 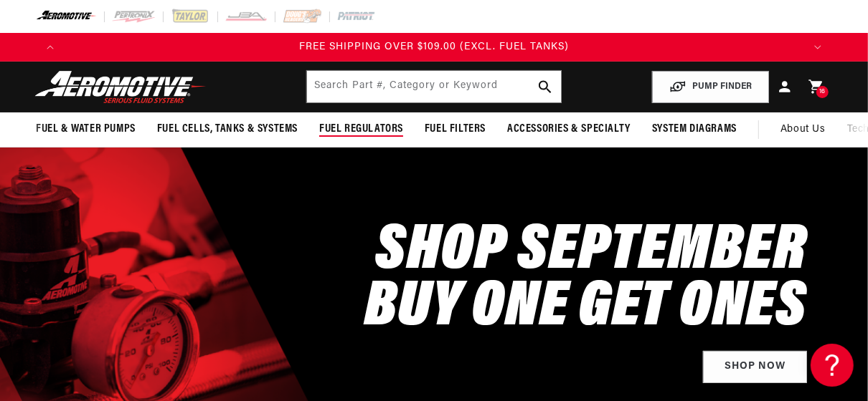 I want to click on span: Fuel Regulators, so click(x=361, y=129).